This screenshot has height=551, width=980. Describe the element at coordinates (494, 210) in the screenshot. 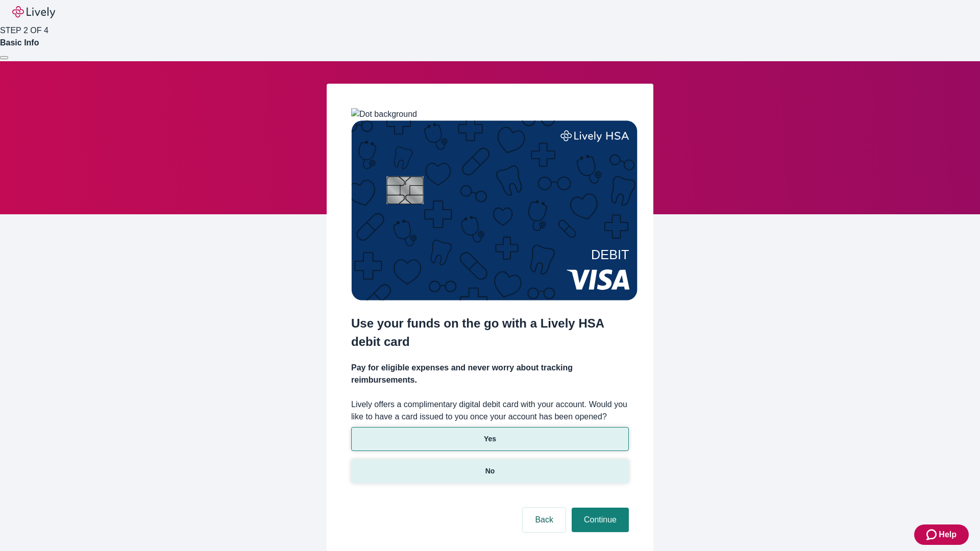

I see `img: Debit card` at that location.